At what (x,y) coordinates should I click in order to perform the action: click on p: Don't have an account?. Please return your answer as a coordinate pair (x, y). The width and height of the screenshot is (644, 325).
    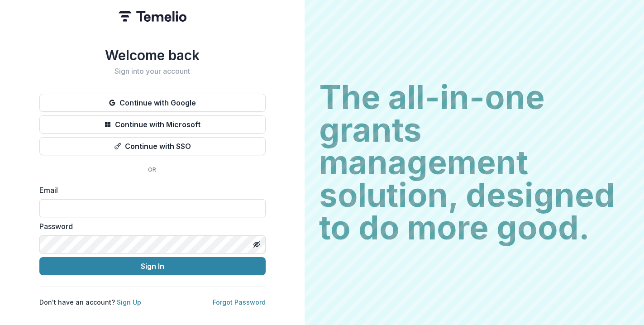
    Looking at the image, I should click on (90, 301).